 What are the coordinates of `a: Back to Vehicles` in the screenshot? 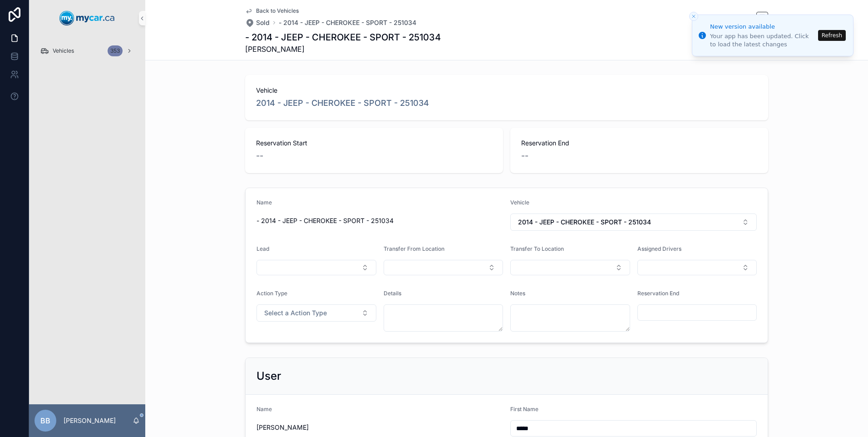 It's located at (272, 11).